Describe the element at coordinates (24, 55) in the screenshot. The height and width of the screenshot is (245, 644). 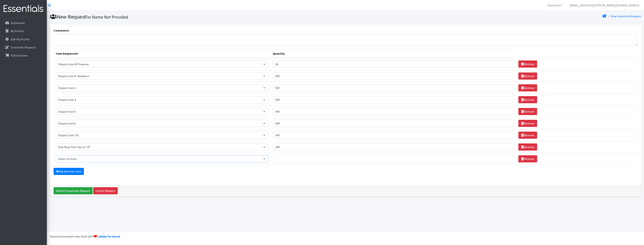
I see `a: Distributions` at that location.